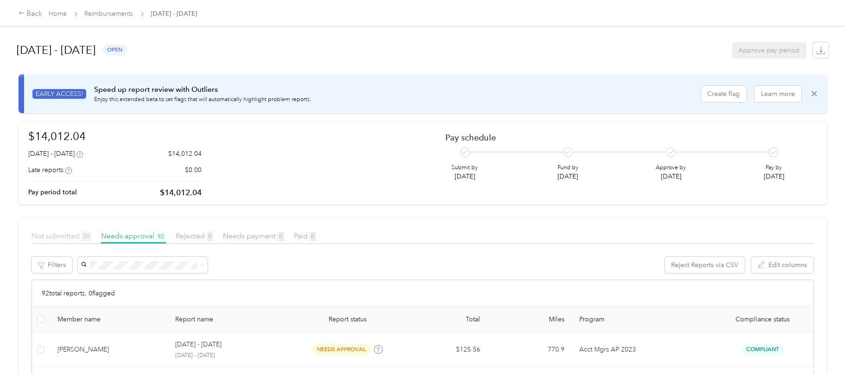 The width and height of the screenshot is (850, 390). What do you see at coordinates (642, 319) in the screenshot?
I see `th: Program` at bounding box center [642, 319].